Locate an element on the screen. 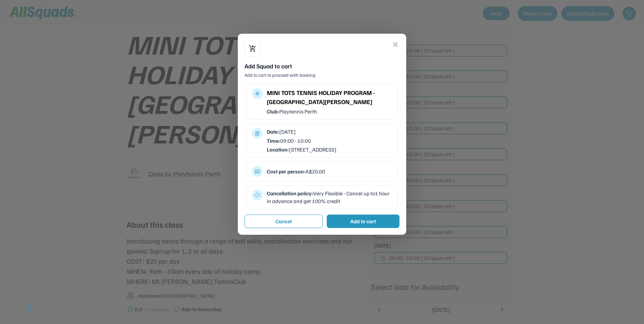 The height and width of the screenshot is (324, 644). button: close is located at coordinates (396, 45).